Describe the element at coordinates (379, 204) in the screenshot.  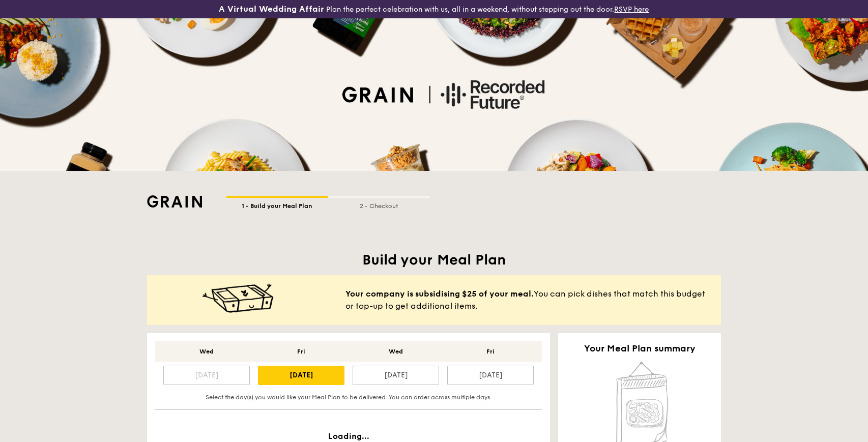
I see `div: 2 - Checkout` at that location.